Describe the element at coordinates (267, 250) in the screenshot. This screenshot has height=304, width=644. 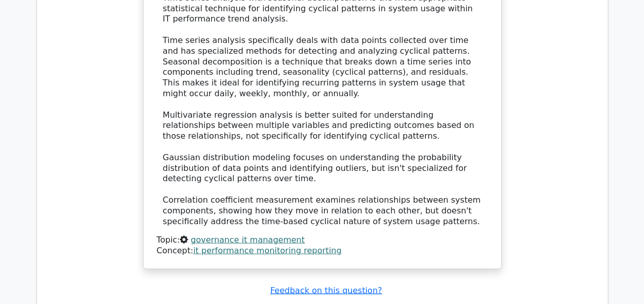
I see `a: it performance monitoring reporting` at that location.